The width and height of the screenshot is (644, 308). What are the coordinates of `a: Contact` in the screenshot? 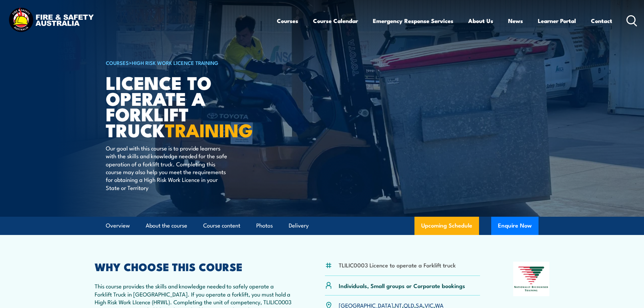 It's located at (601, 21).